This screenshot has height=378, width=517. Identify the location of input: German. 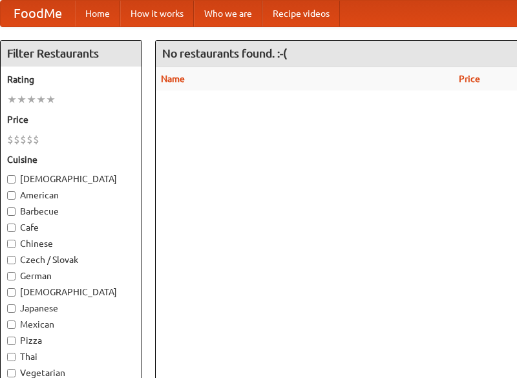
(11, 276).